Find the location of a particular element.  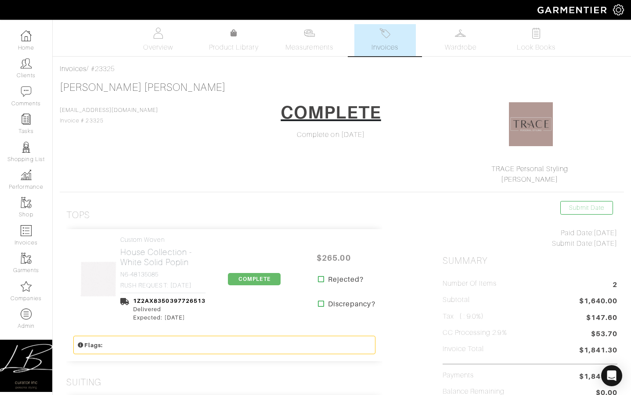

span: Measurements is located at coordinates (309, 47).